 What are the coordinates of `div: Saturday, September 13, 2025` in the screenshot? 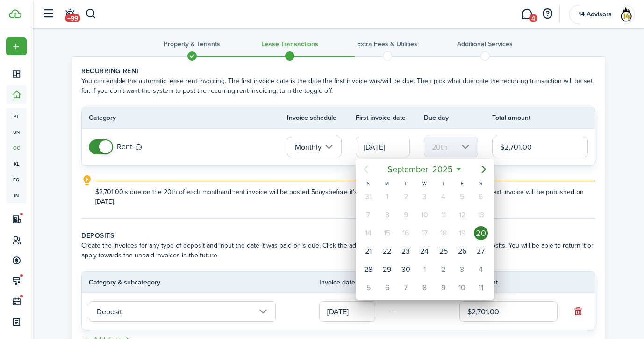 It's located at (481, 215).